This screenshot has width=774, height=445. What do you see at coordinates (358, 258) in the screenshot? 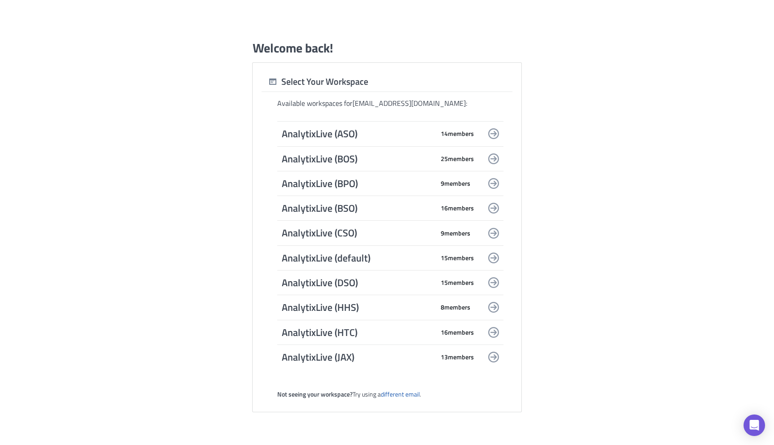
I see `span: AnalytixLive (default)` at bounding box center [358, 258].